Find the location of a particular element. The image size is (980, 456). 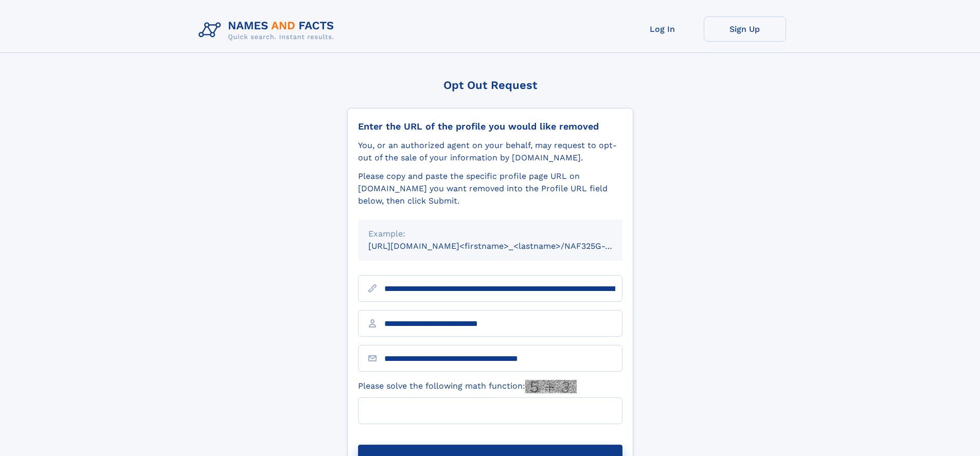

div: Example: is located at coordinates (490, 234).